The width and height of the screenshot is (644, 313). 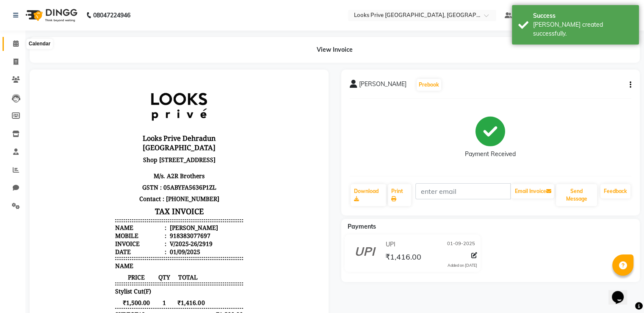 I want to click on div: NET, so click(x=83, y=255).